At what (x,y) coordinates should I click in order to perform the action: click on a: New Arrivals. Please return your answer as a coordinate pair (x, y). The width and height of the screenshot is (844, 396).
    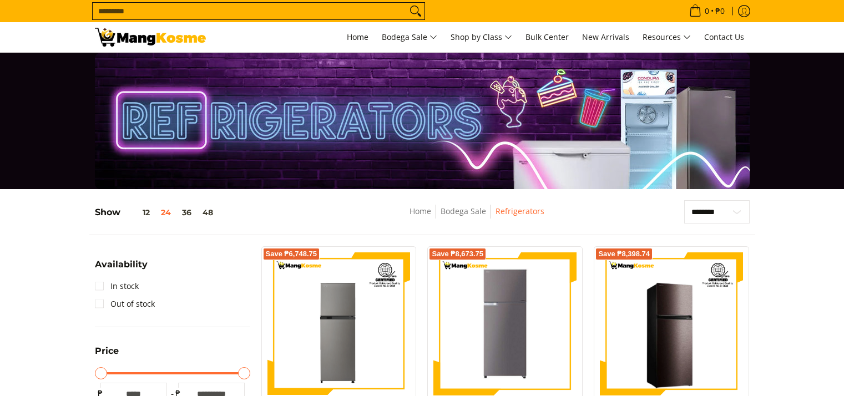
    Looking at the image, I should click on (606, 37).